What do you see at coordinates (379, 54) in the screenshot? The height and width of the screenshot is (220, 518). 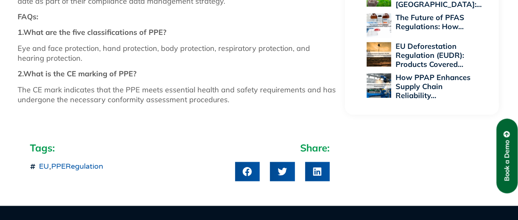 I see `img: EU Deforestation Regulation (EUDR): Products Covered and Compliance Essentials` at bounding box center [379, 54].